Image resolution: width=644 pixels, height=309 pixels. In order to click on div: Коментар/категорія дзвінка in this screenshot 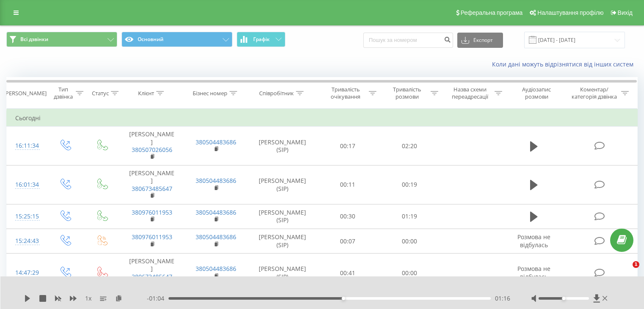, I will do `click(594, 93)`.